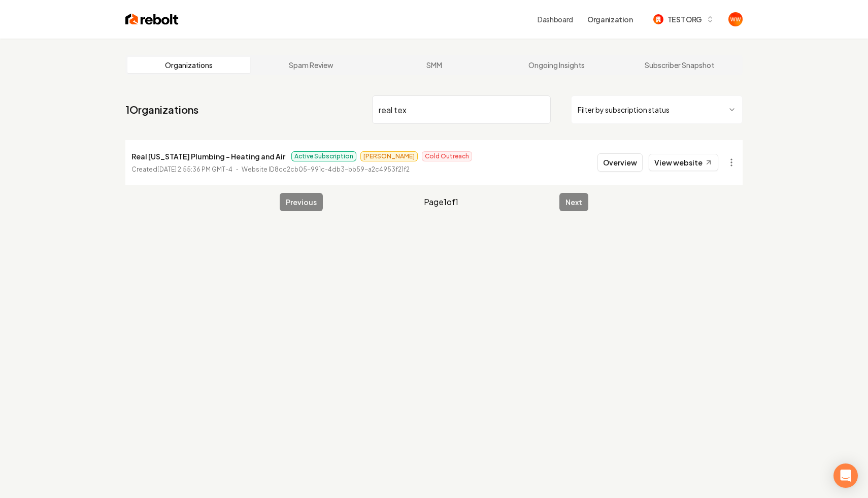  What do you see at coordinates (325, 170) in the screenshot?
I see `p: Website ID 8cc2cb05-991c-4db3-bb59-a2c4953f21f2` at bounding box center [325, 170].